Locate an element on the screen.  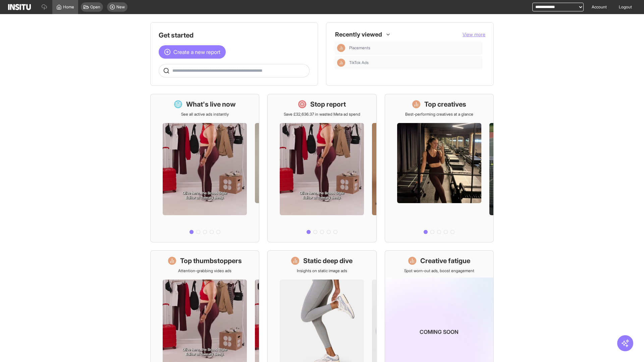
p: Save £32,636.37 in wasted Meta ad spend is located at coordinates (322, 114).